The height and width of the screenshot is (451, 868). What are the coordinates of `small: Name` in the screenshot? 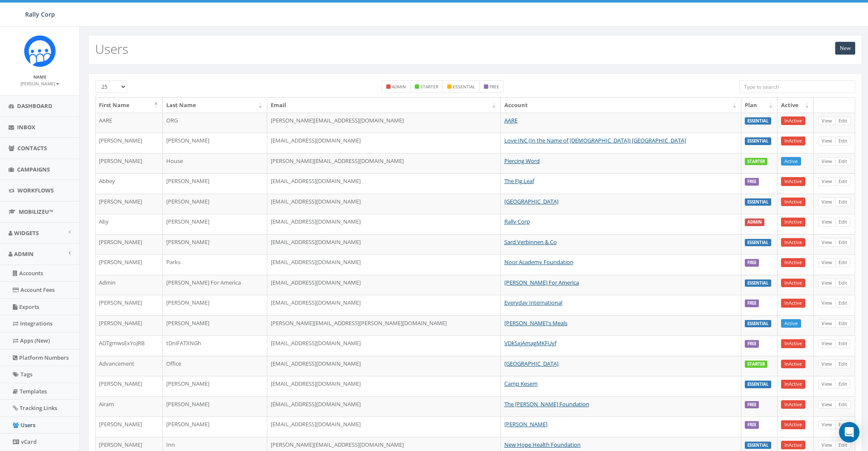 It's located at (40, 77).